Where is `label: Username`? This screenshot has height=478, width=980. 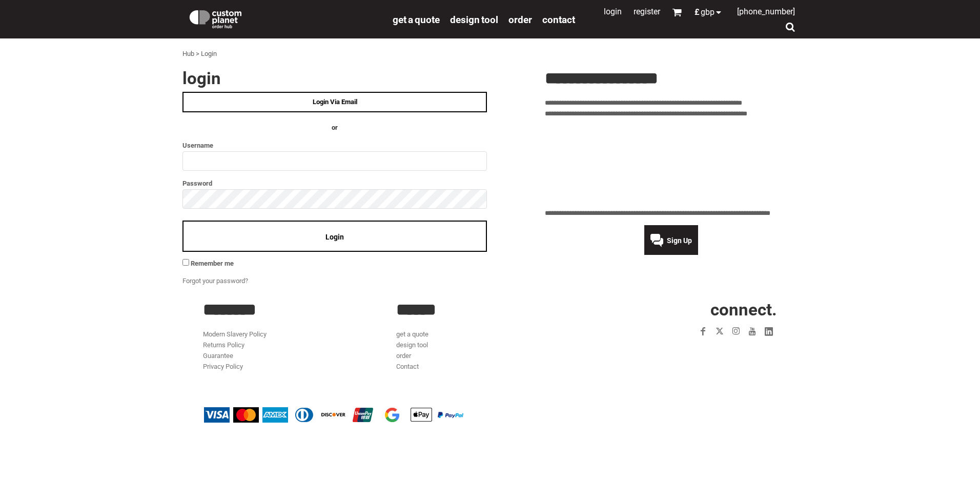
label: Username is located at coordinates (334, 145).